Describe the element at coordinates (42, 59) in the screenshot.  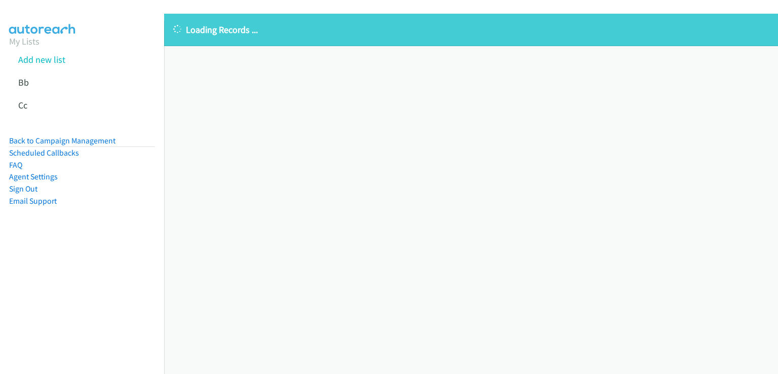
I see `a: Add new list` at that location.